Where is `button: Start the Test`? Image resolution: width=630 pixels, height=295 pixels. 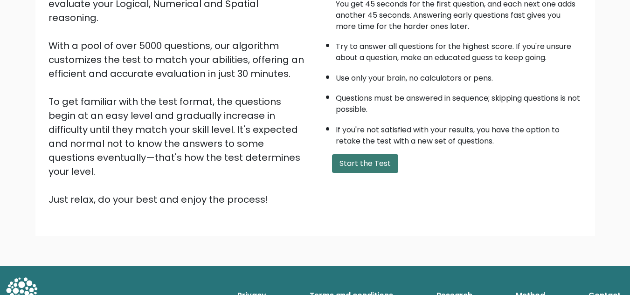
button: Start the Test is located at coordinates (365, 164).